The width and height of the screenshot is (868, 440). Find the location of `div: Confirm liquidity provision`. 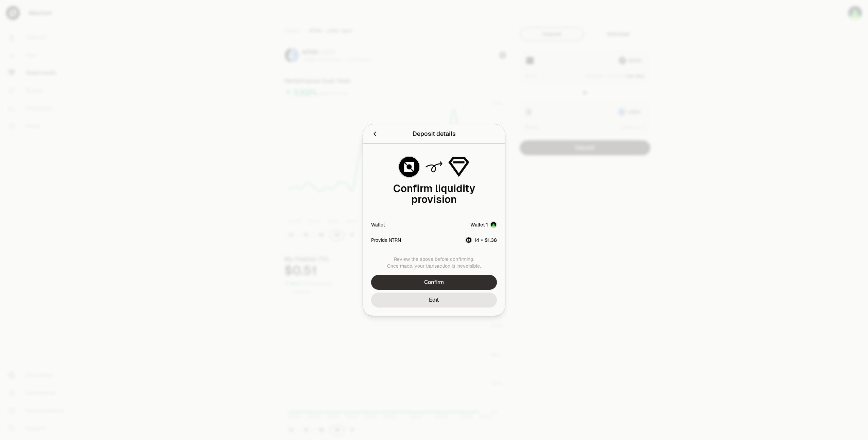

div: Confirm liquidity provision is located at coordinates (434, 194).